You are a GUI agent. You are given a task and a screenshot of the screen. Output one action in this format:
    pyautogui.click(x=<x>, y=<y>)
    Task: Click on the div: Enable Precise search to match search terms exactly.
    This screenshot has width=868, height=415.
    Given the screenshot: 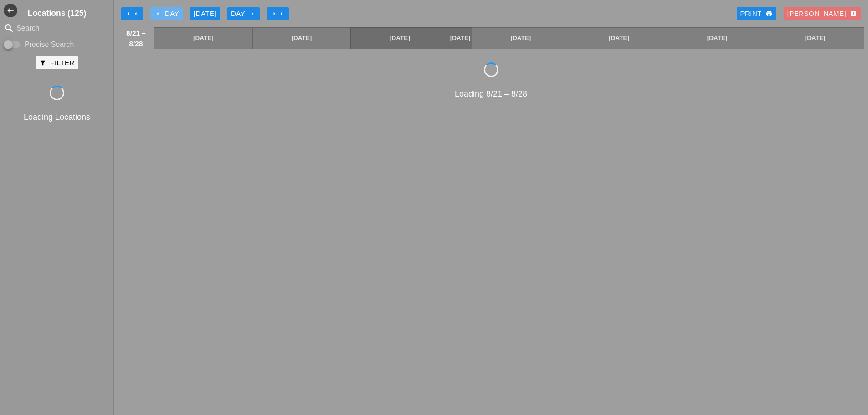 What is the action you would take?
    pyautogui.click(x=57, y=44)
    